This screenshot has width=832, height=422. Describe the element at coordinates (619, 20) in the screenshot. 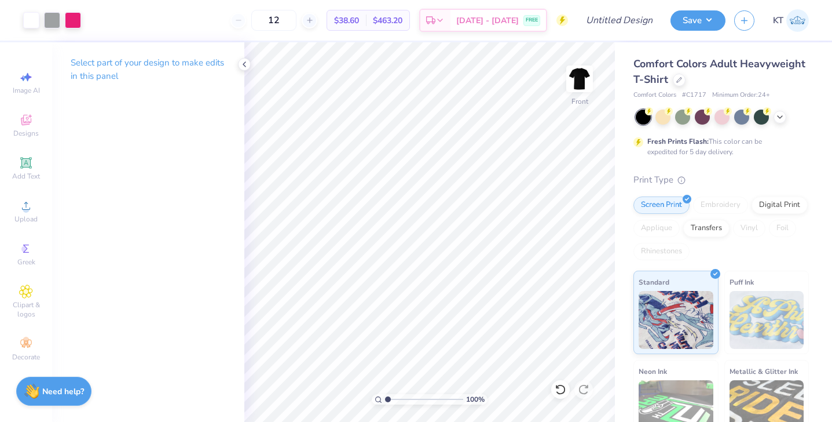

I see `input: Untitled Design` at that location.